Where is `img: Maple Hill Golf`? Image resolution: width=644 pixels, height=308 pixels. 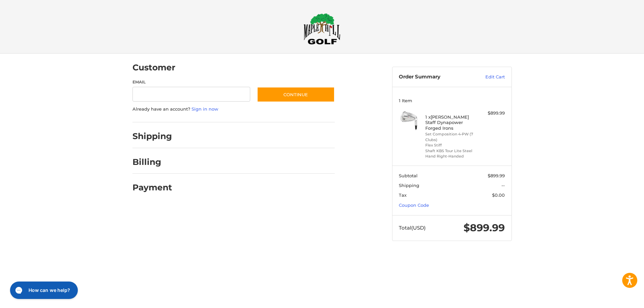
img: Maple Hill Golf is located at coordinates (322, 29).